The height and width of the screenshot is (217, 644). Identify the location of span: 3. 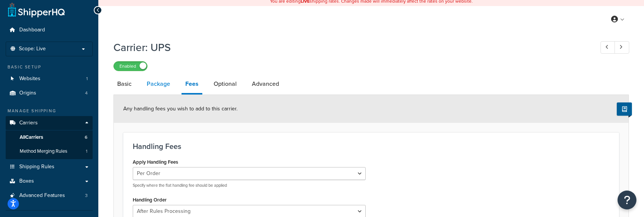
(86, 195).